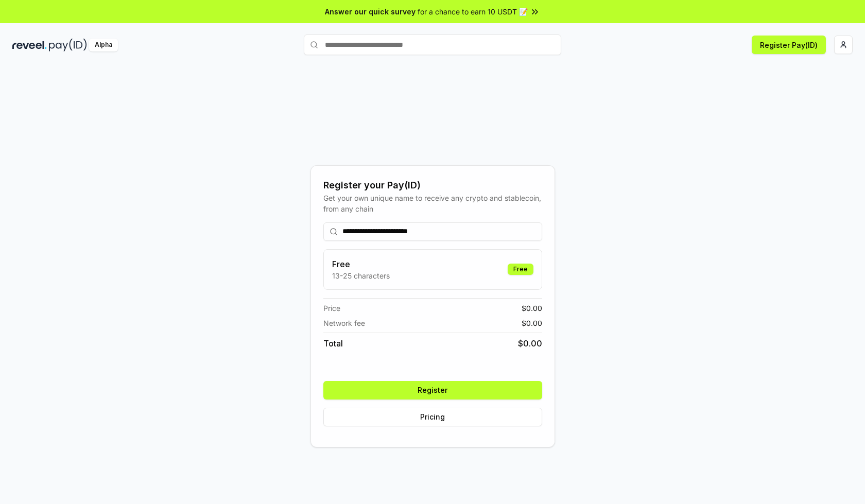  I want to click on span: for a chance to earn 10 USDT 📝, so click(473, 12).